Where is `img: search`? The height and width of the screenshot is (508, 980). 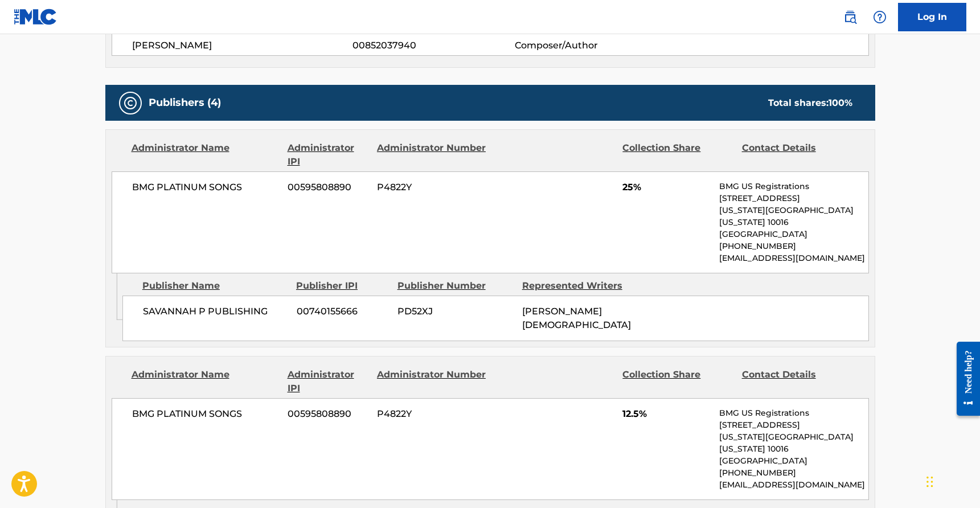 img: search is located at coordinates (850, 17).